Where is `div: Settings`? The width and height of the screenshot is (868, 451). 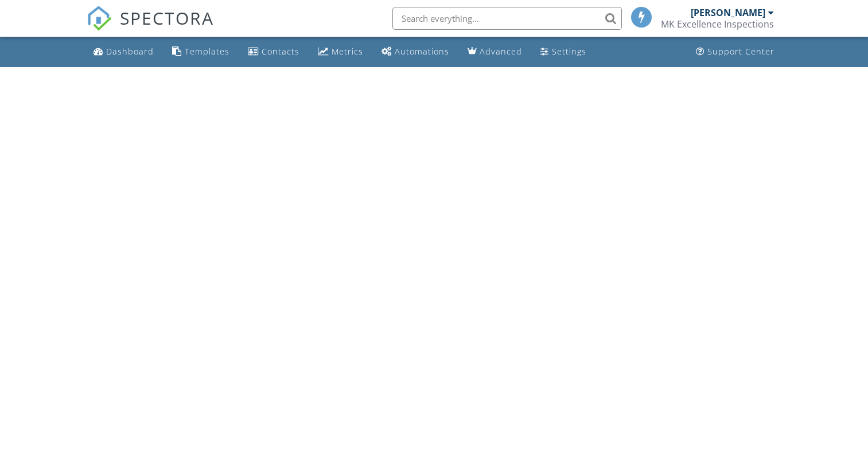
div: Settings is located at coordinates (570, 51).